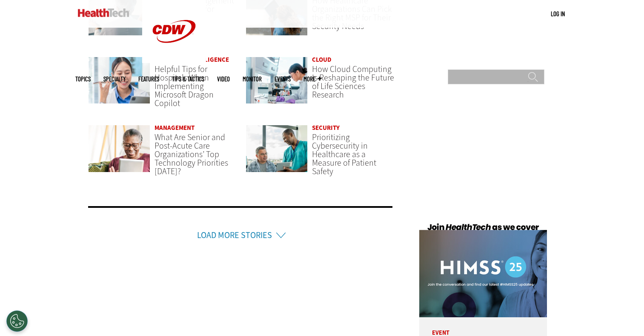  Describe the element at coordinates (175, 128) in the screenshot. I see `a: Management` at that location.